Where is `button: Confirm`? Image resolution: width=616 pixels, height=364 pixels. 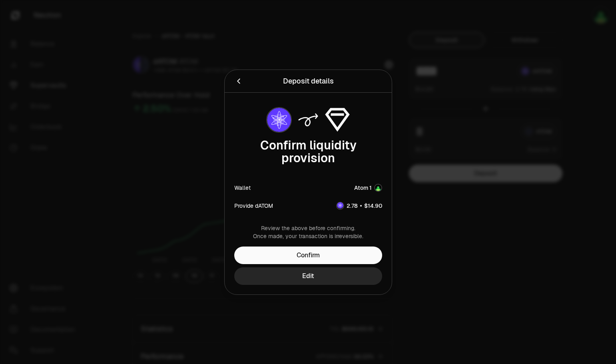 button: Confirm is located at coordinates (308, 255).